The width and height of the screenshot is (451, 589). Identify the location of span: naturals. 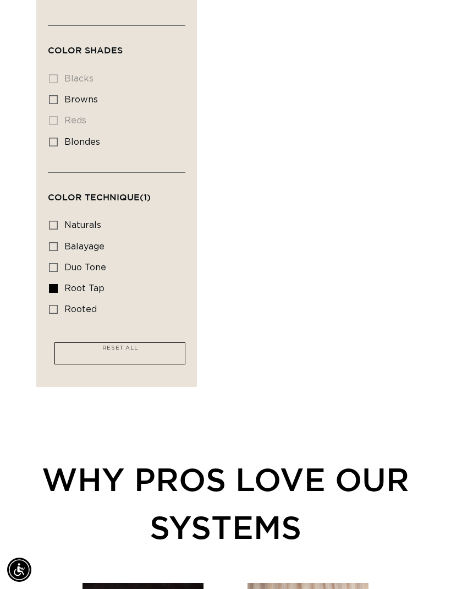
(83, 225).